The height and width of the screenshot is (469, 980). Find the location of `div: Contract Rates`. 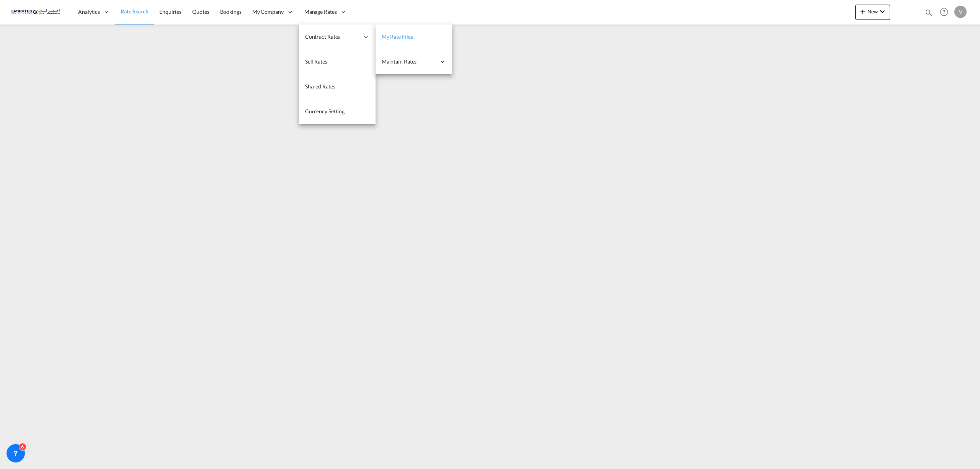

div: Contract Rates is located at coordinates (337, 36).